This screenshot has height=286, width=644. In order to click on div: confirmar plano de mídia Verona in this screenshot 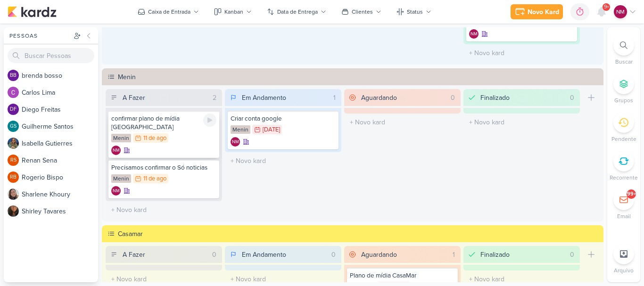, I will do `click(164, 123)`.